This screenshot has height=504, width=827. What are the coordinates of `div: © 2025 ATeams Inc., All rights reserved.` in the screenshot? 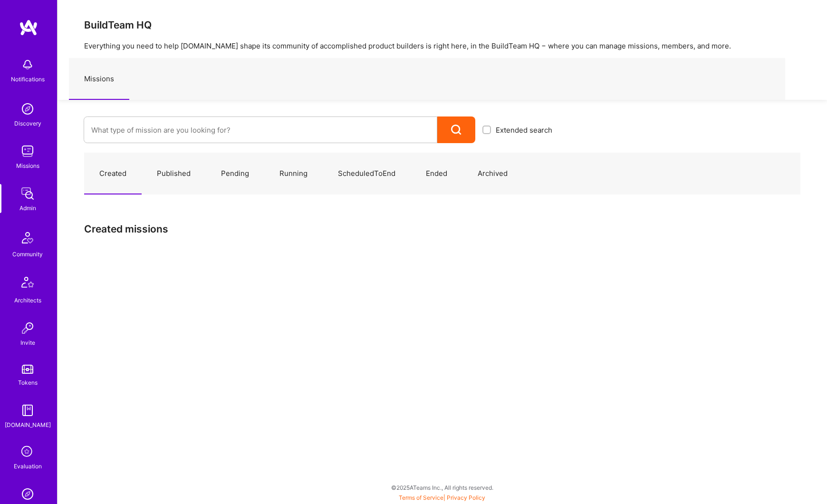 It's located at (442, 487).